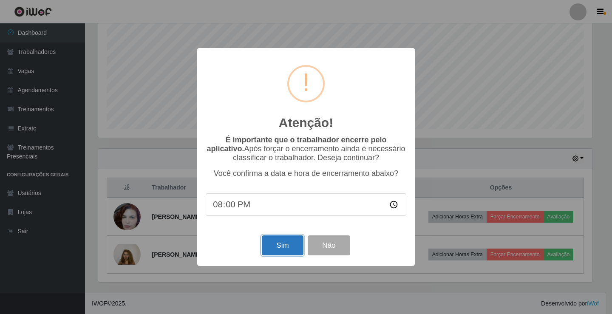 This screenshot has width=612, height=314. I want to click on p: Após forçar o encerramento ainda é necessário classificar o trabalhador. Deseja continuar?, so click(306, 149).